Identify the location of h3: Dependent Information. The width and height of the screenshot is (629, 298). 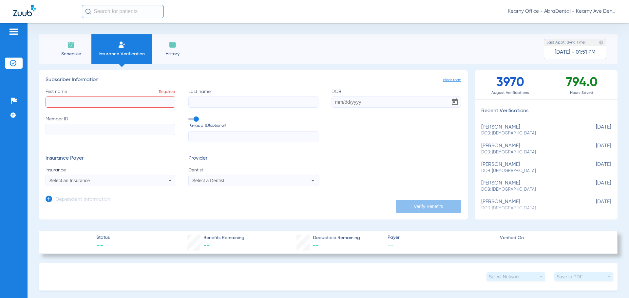
(83, 200).